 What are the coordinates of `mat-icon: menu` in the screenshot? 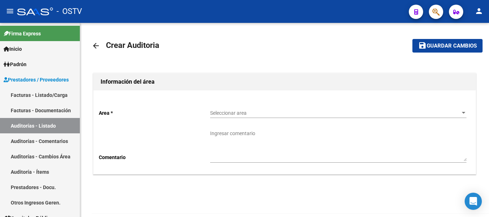 It's located at (10, 11).